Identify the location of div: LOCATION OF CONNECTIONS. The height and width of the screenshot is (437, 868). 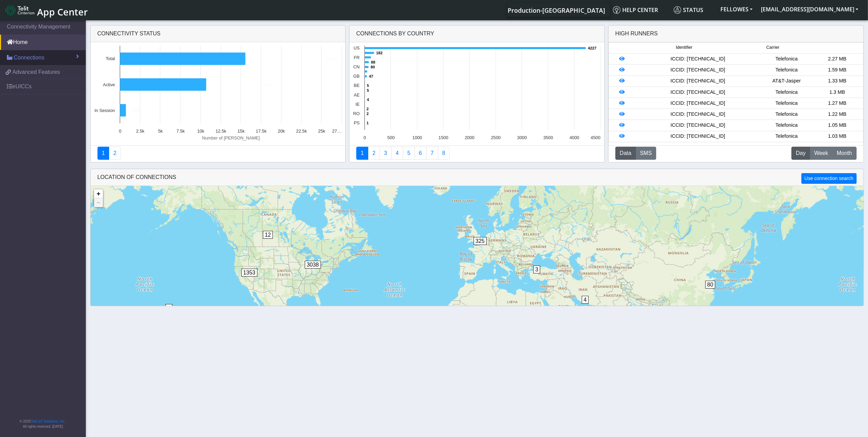
(477, 177).